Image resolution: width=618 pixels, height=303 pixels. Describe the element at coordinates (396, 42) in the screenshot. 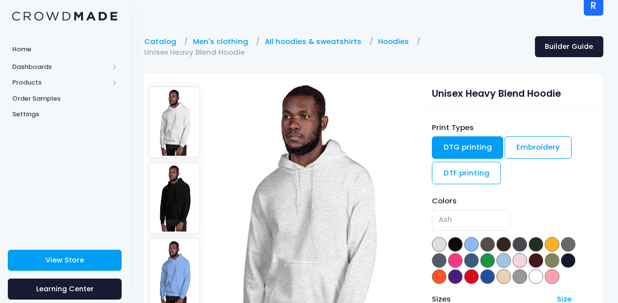

I see `a: Hoodies` at that location.